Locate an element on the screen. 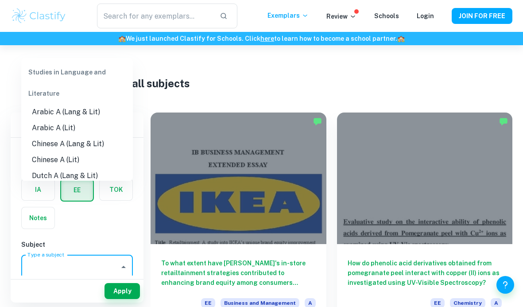 The height and width of the screenshot is (307, 523). a: Schools is located at coordinates (387, 16).